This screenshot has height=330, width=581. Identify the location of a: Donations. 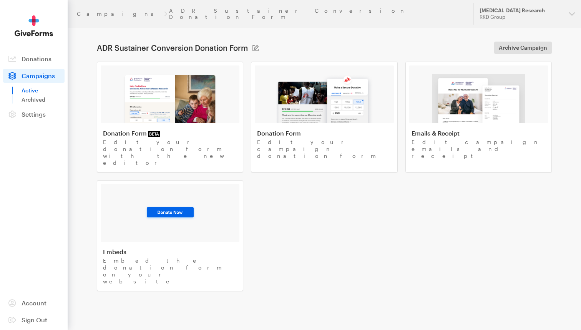
(34, 59).